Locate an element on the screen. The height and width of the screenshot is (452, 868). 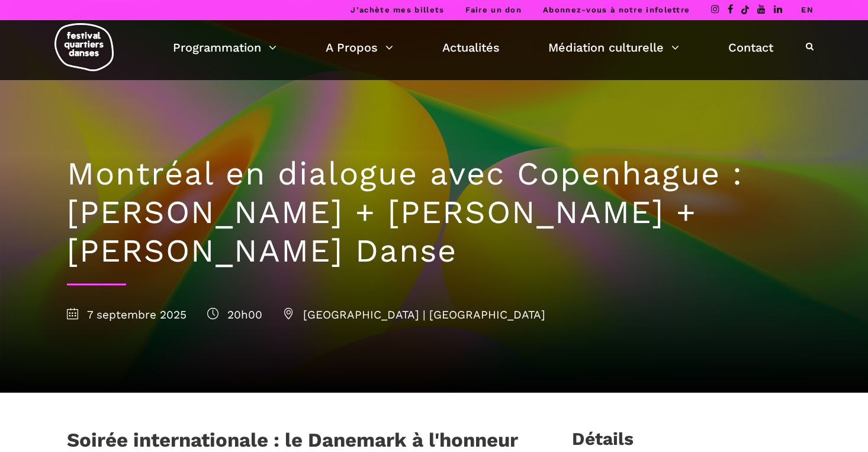
a: Abonnez-vous à notre infolettre is located at coordinates (616, 10).